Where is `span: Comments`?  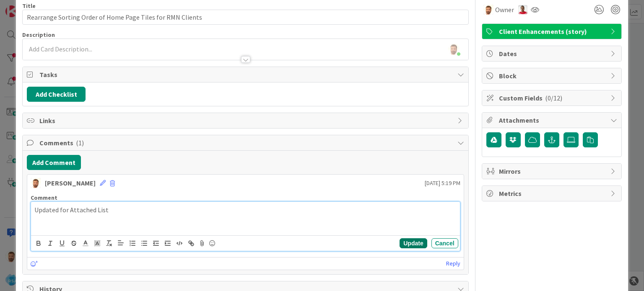 span: Comments is located at coordinates (246, 143).